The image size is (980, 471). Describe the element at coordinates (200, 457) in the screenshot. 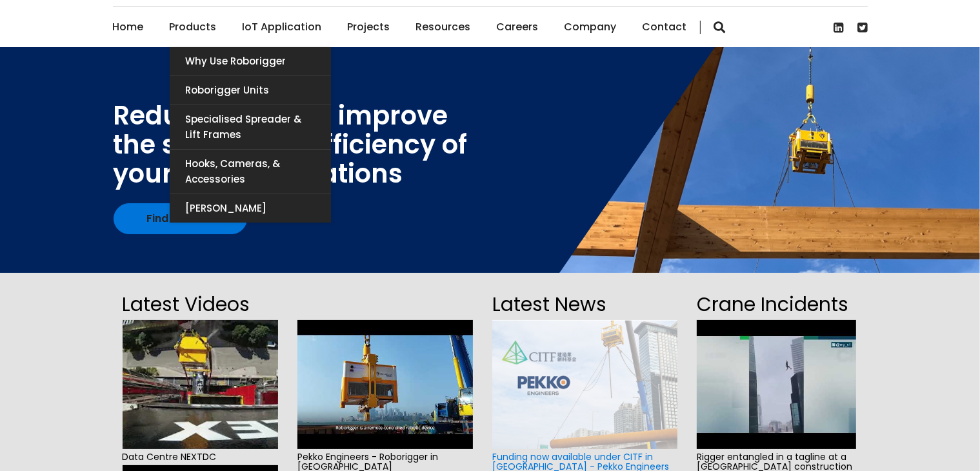

I see `span: Data Centre NEXTDC` at that location.